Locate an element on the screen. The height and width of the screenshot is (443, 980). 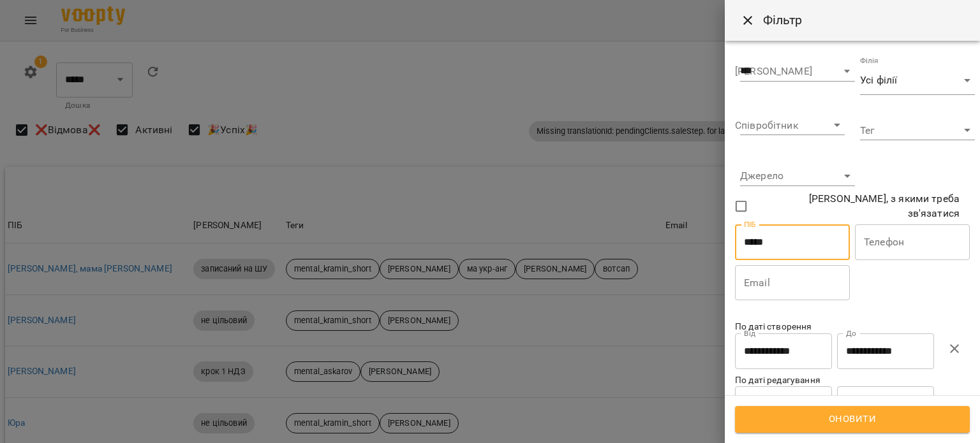
span: Усі філії is located at coordinates (910, 80).